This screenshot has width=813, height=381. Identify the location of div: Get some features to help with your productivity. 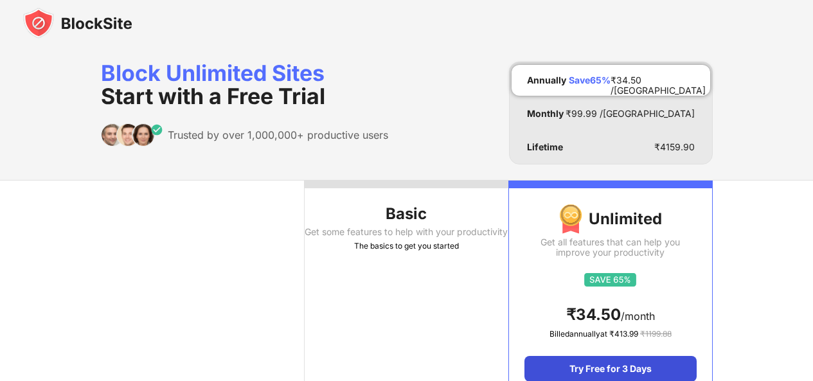
(406, 232).